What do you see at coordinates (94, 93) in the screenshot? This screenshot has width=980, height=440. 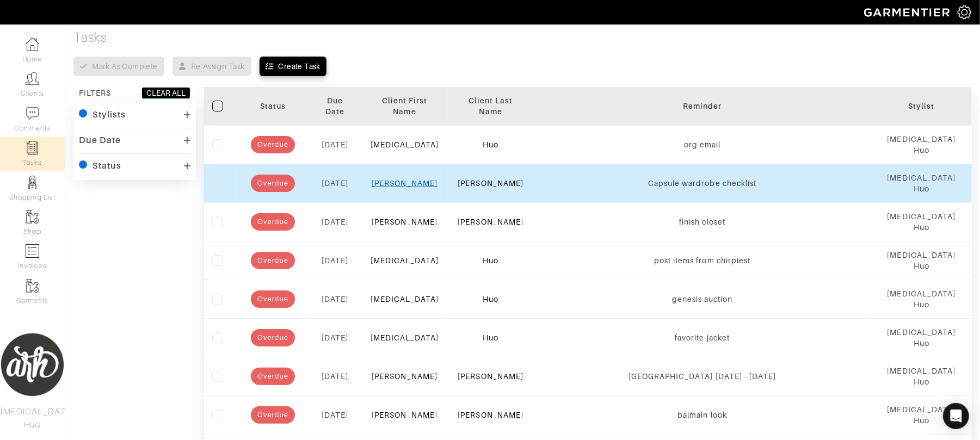 I see `div: FILTERS` at bounding box center [94, 93].